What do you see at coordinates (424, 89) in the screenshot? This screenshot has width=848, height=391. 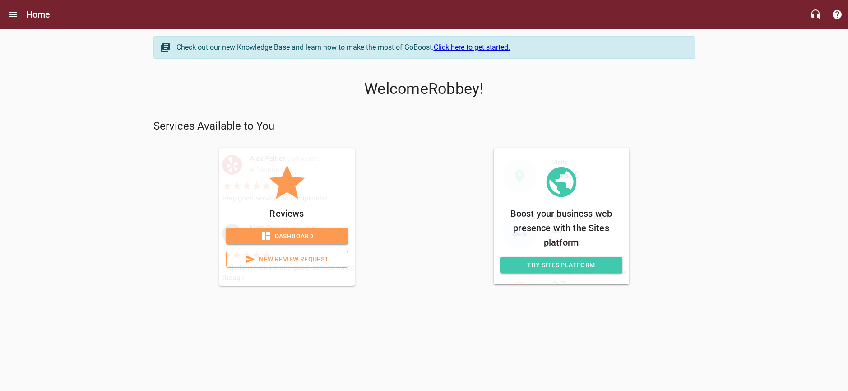 I see `p: Welcome Robbey !` at bounding box center [424, 89].